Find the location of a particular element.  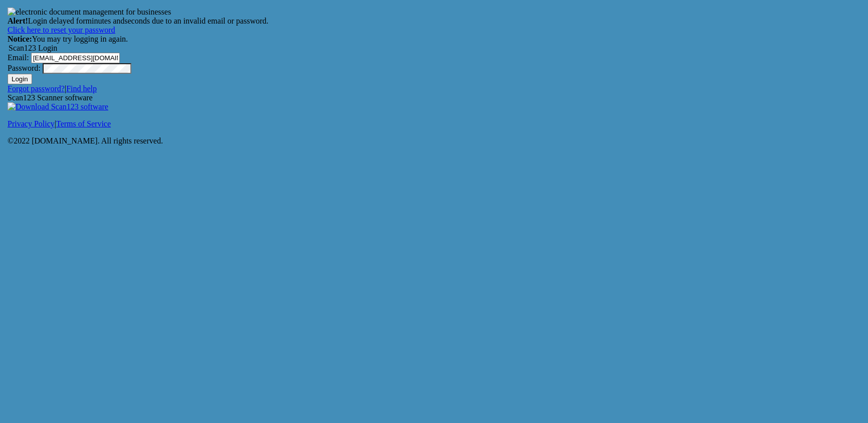

a: Click here to reset your password is located at coordinates (61, 30).